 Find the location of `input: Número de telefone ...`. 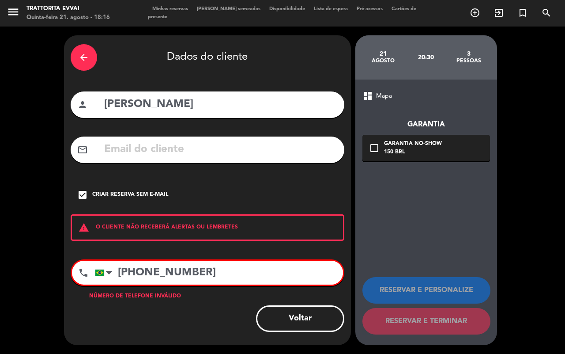

input: Número de telefone ... is located at coordinates (219, 273).